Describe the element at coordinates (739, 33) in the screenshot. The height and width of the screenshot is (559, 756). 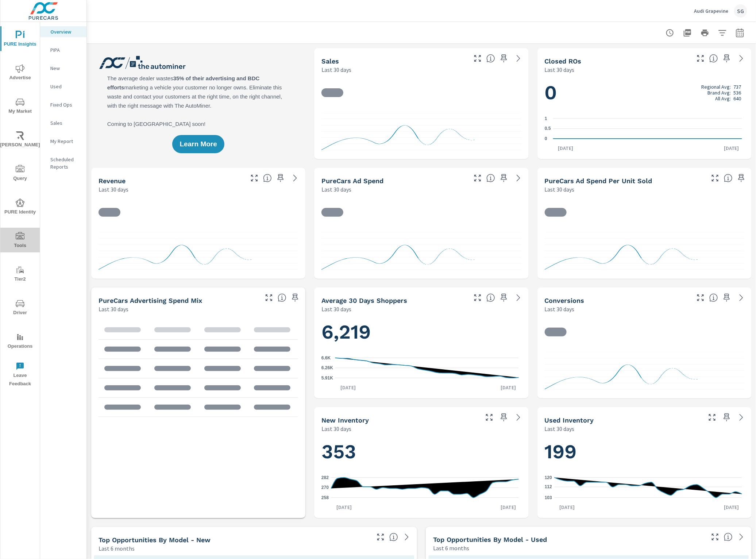
I see `button: Select Date Range` at that location.